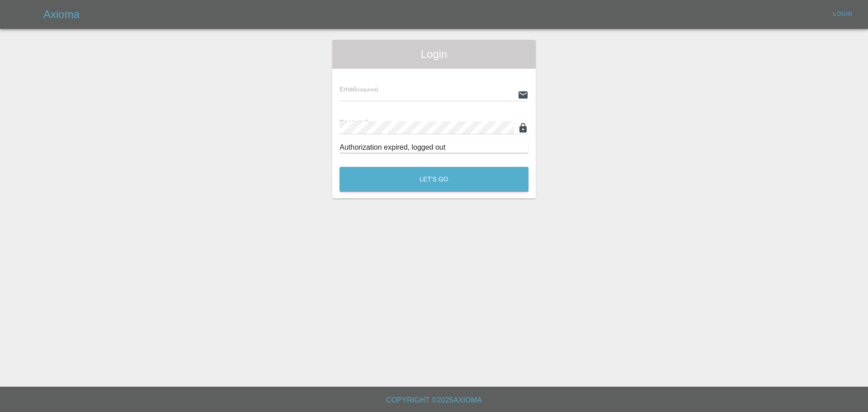  What do you see at coordinates (434, 54) in the screenshot?
I see `span: Login` at bounding box center [434, 54].